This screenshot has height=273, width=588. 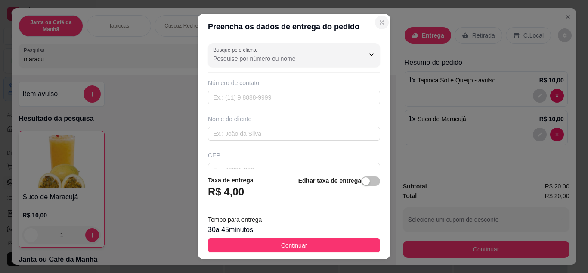 What do you see at coordinates (294, 245) in the screenshot?
I see `button: Continuar` at bounding box center [294, 245].